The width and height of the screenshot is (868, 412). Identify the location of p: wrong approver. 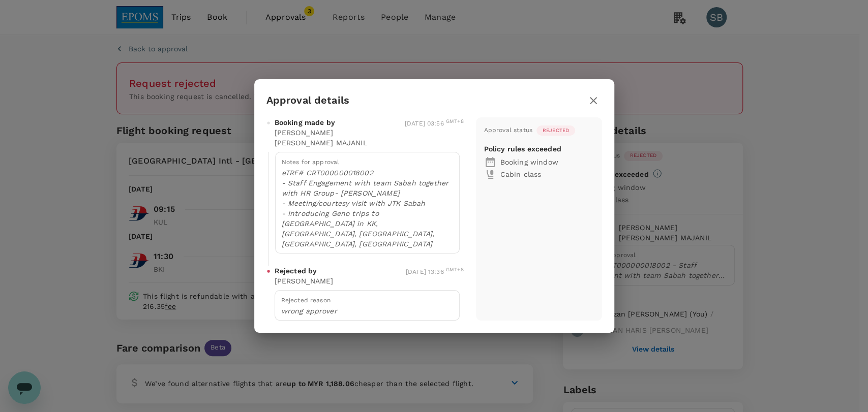
(367, 311).